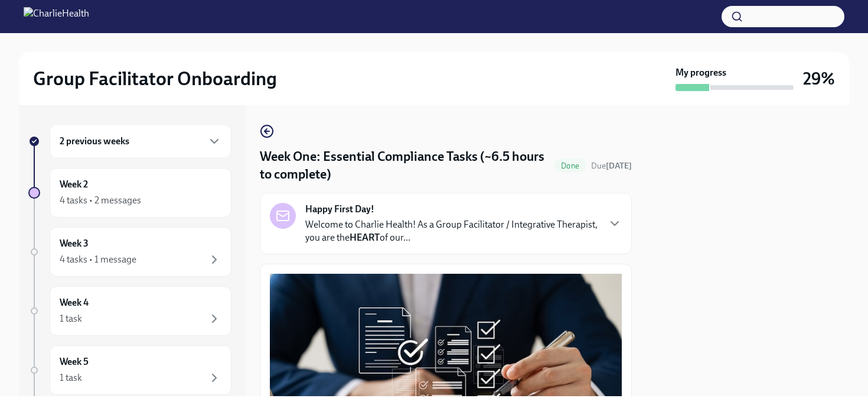 The width and height of the screenshot is (868, 408). I want to click on div: 2 previous weeks, so click(141, 141).